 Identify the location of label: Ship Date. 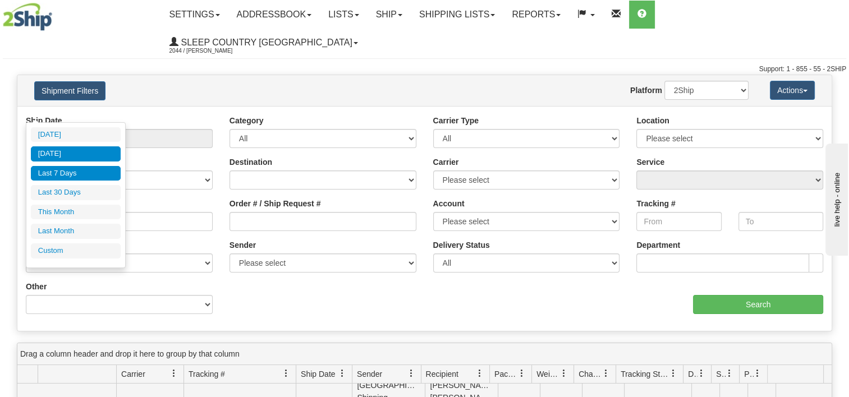
(44, 121).